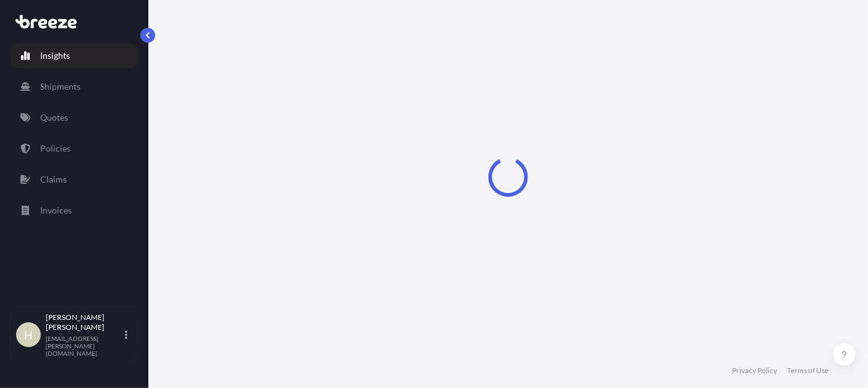 Image resolution: width=868 pixels, height=388 pixels. What do you see at coordinates (55, 371) in the screenshot?
I see `img: organization-logo` at bounding box center [55, 371].